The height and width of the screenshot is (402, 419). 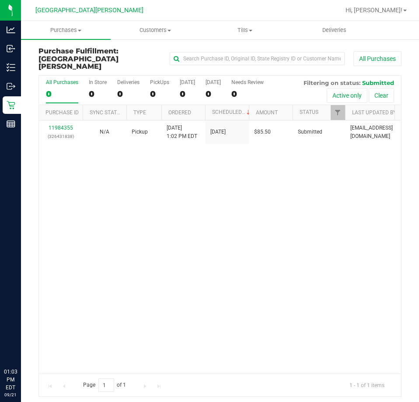 I want to click on inline-svg: Outbound, so click(x=11, y=86).